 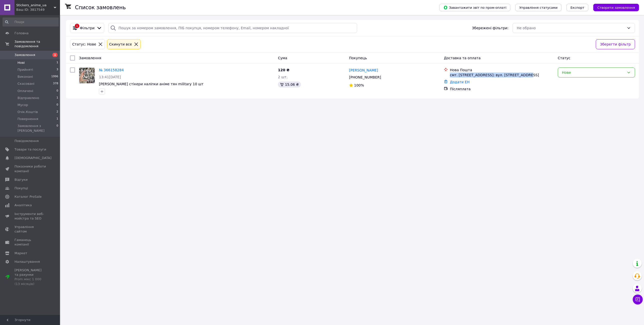 I want to click on span: Головна, so click(x=22, y=33).